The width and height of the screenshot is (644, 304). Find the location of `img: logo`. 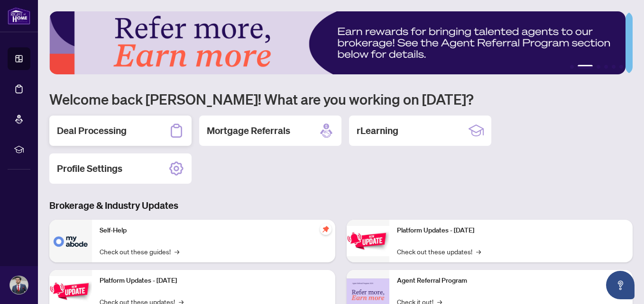

img: logo is located at coordinates (19, 16).